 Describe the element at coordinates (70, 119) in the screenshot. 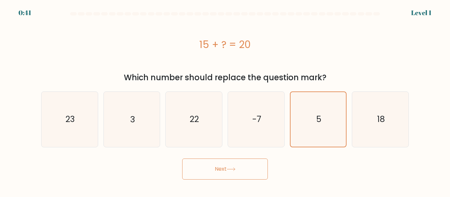

I see `text: 23` at that location.